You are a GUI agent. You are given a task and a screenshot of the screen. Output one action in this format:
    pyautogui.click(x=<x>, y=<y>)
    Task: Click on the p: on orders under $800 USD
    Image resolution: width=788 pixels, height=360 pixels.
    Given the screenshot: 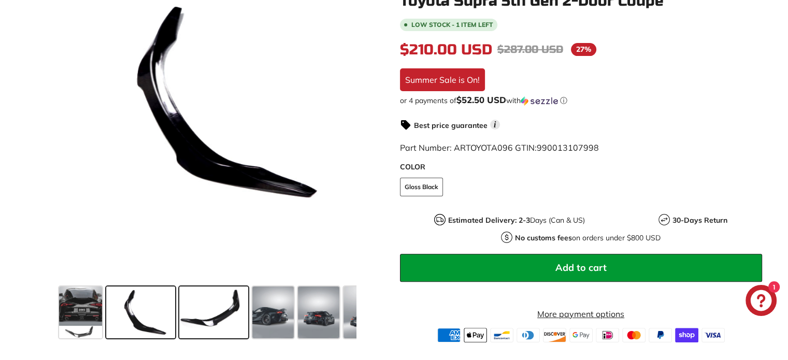 What is the action you would take?
    pyautogui.click(x=588, y=238)
    